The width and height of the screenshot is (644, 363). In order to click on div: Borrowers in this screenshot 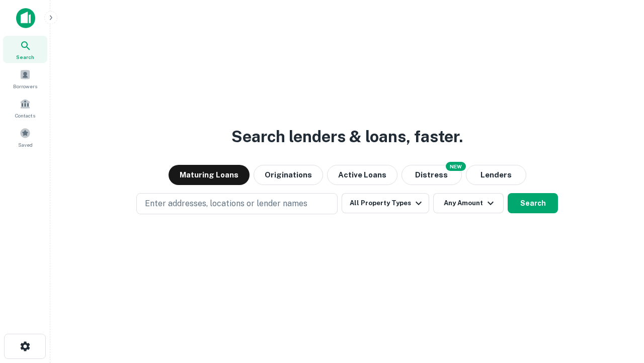, I will do `click(25, 79)`.